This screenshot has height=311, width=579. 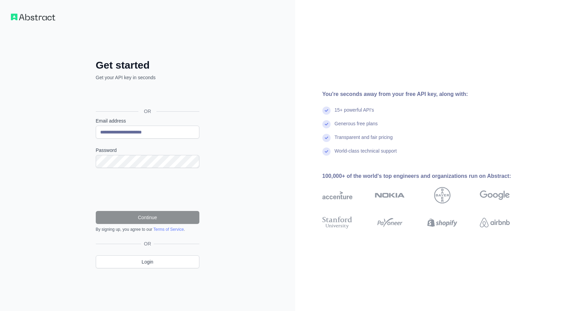 What do you see at coordinates (148, 262) in the screenshot?
I see `a: Login` at bounding box center [148, 262].